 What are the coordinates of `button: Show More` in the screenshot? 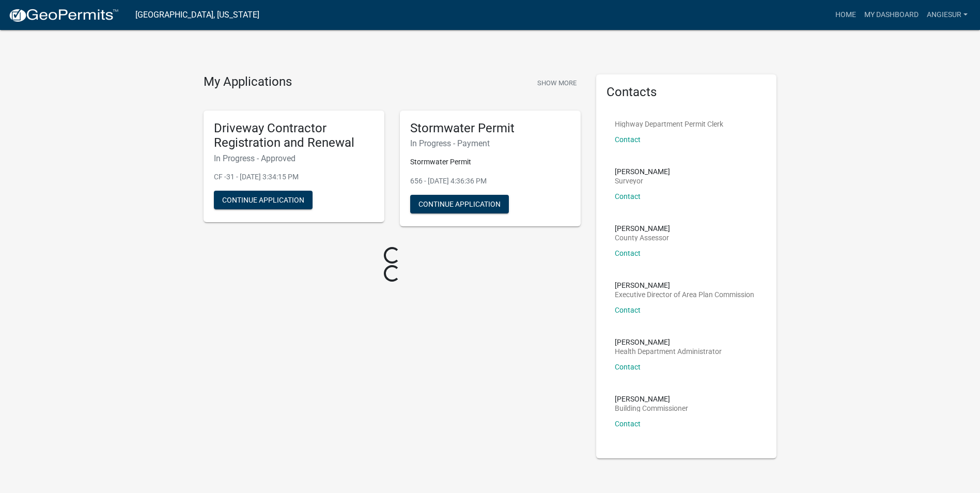 It's located at (557, 83).